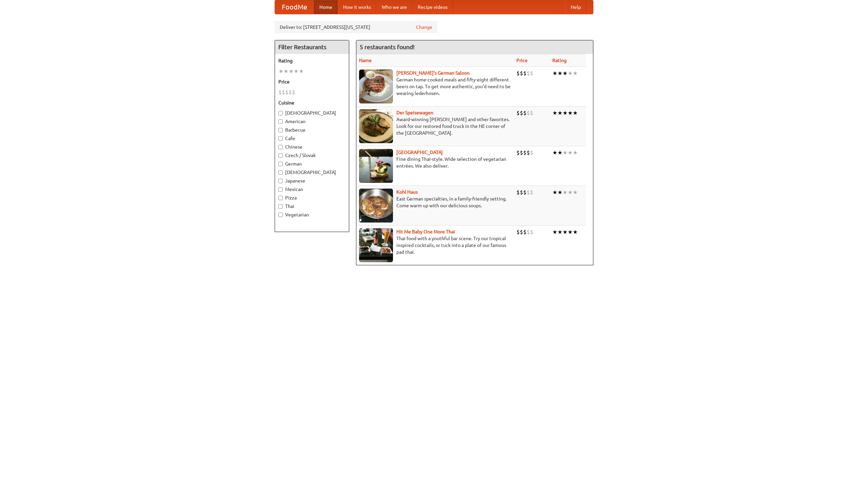  What do you see at coordinates (312, 181) in the screenshot?
I see `label: Japanese` at bounding box center [312, 181].